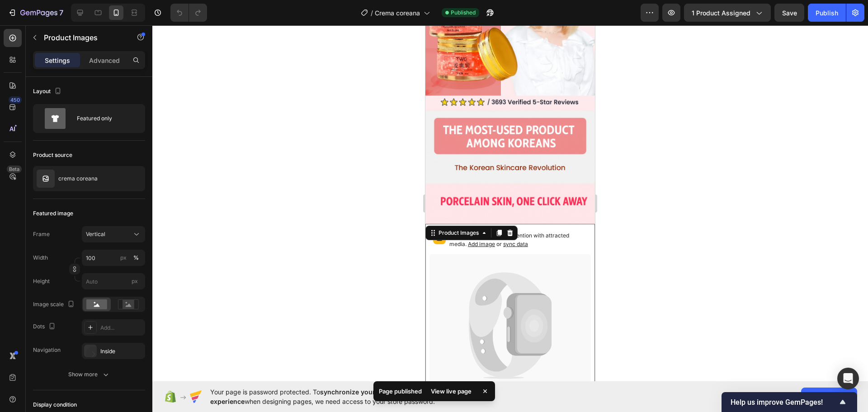 The height and width of the screenshot is (412, 868). What do you see at coordinates (827, 13) in the screenshot?
I see `div: Publish` at bounding box center [827, 13].